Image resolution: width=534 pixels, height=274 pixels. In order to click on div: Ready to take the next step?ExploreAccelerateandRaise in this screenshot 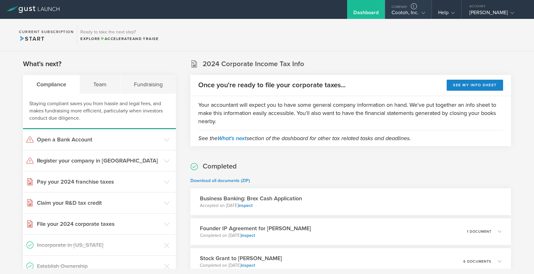, I will do `click(119, 35)`.